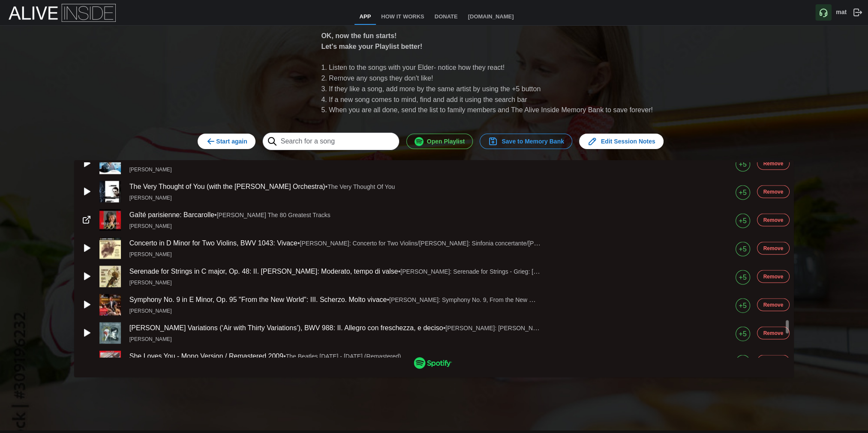 The image size is (868, 433). What do you see at coordinates (440, 141) in the screenshot?
I see `span: Open Playlist` at bounding box center [440, 141].